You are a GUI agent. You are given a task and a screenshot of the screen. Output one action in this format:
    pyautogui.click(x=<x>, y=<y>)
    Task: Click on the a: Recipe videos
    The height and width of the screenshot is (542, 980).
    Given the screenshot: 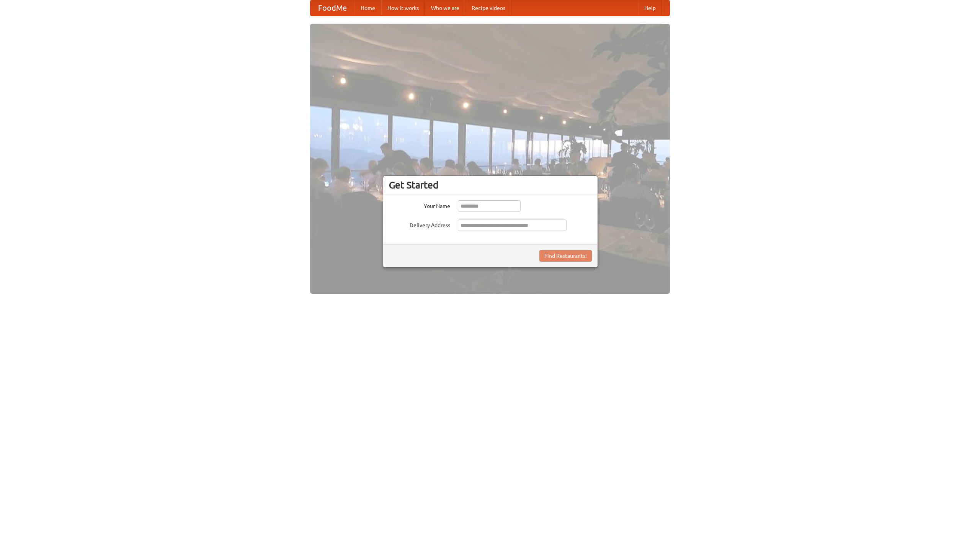 What is the action you would take?
    pyautogui.click(x=489, y=8)
    